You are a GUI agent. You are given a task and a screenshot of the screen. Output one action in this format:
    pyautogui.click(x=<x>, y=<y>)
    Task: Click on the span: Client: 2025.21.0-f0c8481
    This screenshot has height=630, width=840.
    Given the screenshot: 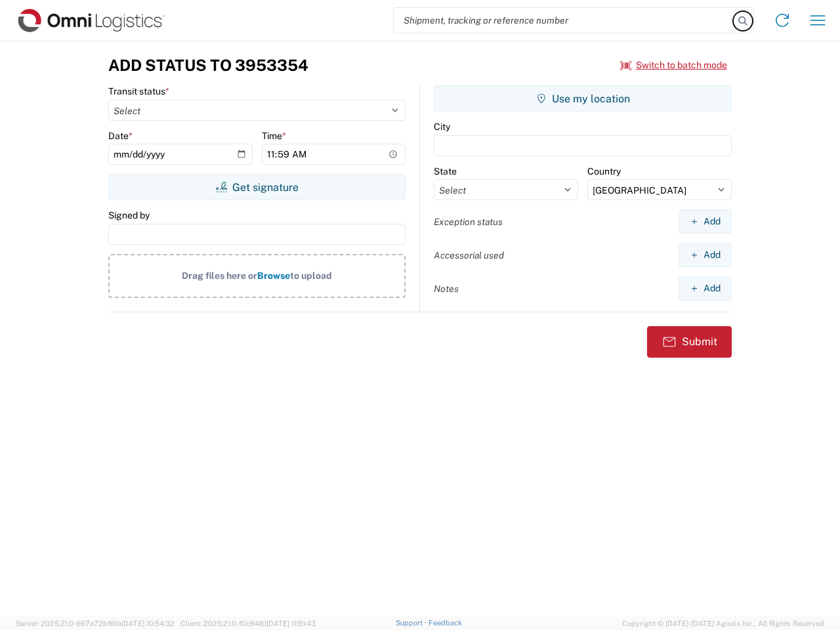 What is the action you would take?
    pyautogui.click(x=248, y=623)
    